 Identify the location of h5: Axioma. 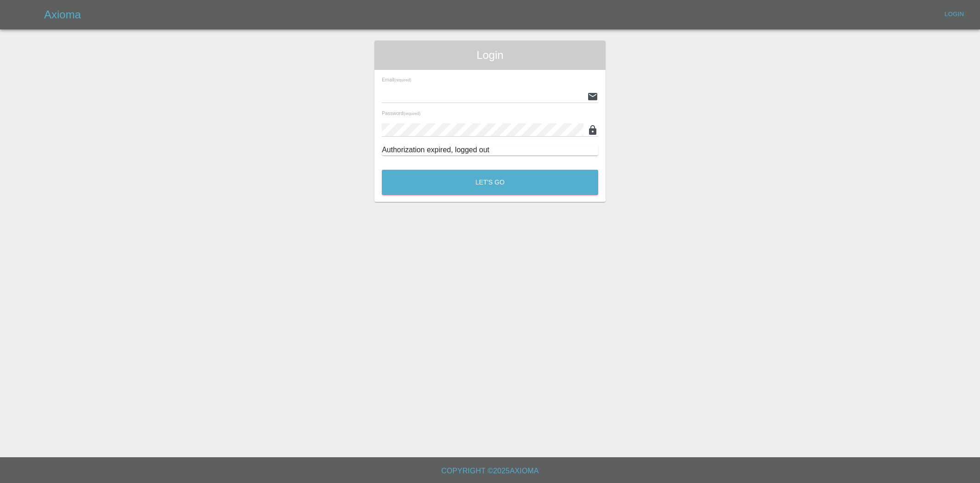
(63, 15).